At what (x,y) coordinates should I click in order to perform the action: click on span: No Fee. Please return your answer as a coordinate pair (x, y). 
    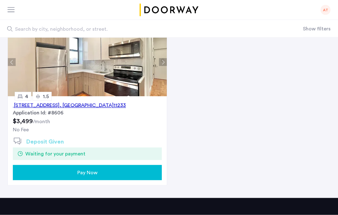
    Looking at the image, I should click on (21, 130).